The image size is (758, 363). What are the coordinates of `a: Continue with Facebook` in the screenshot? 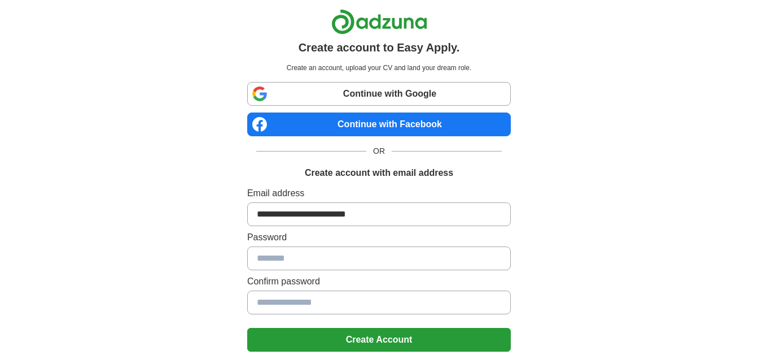 It's located at (379, 124).